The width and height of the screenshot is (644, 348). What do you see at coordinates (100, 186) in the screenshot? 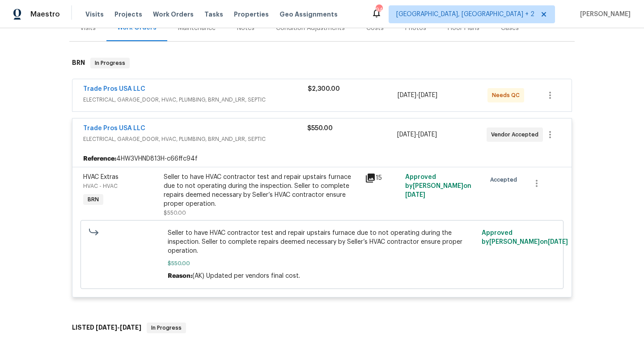
I see `span: HVAC - HVAC` at bounding box center [100, 186].